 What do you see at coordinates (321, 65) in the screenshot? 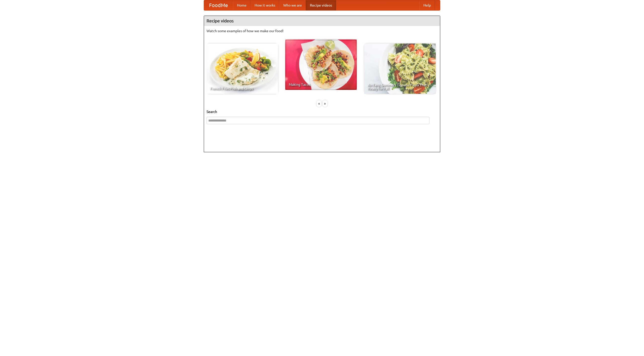
I see `a: Making Tacos` at bounding box center [321, 65].